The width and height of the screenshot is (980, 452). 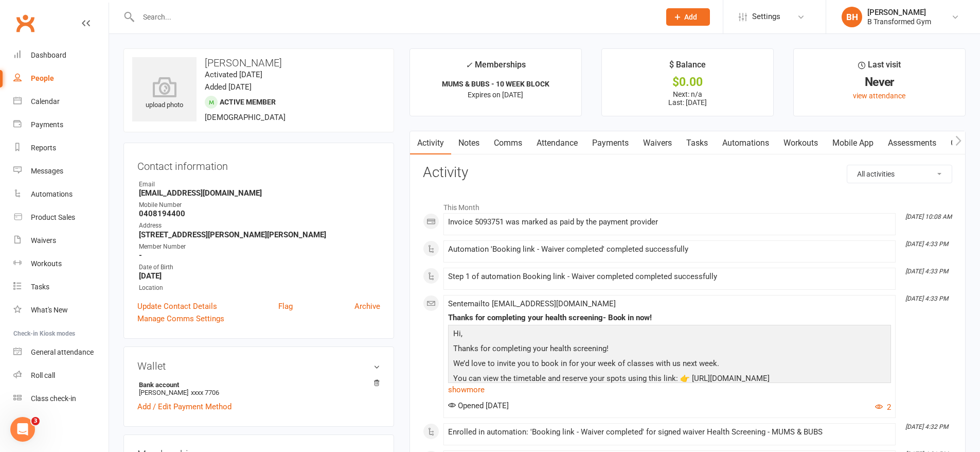 What do you see at coordinates (669, 249) in the screenshot?
I see `div: Automation 'Booking link - Waiver completed' completed successfully` at bounding box center [669, 249].